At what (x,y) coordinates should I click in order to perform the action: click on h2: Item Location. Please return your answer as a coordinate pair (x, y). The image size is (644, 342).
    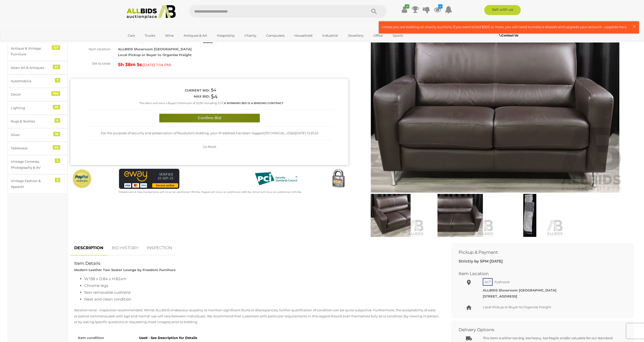
    Looking at the image, I should click on (538, 274).